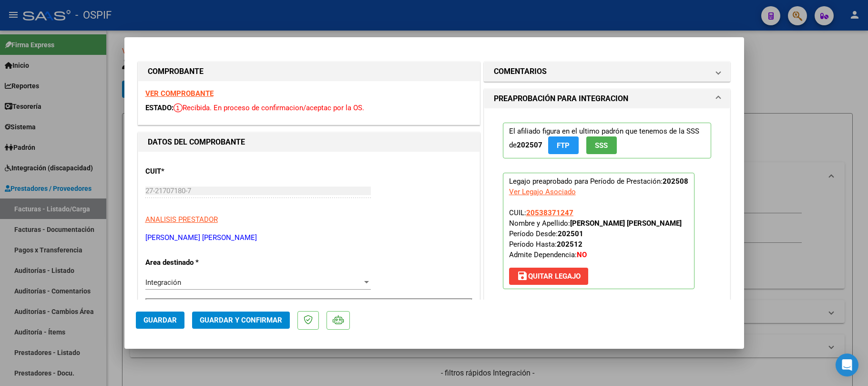  I want to click on strong: 202507, so click(530, 145).